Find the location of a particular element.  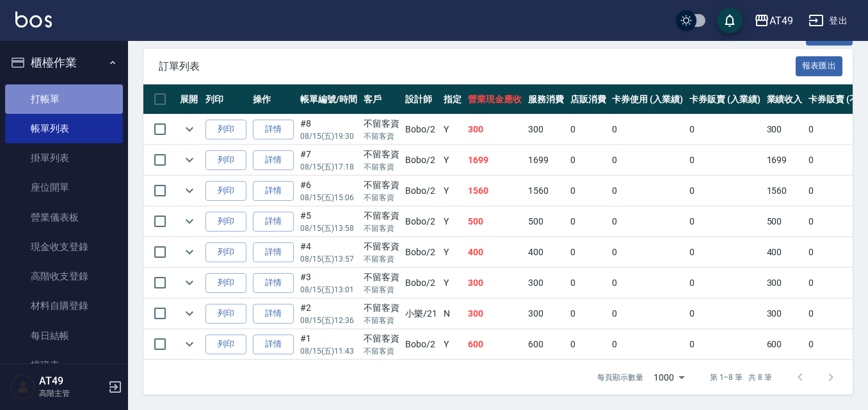

a: 材料自購登錄 is located at coordinates (64, 306).